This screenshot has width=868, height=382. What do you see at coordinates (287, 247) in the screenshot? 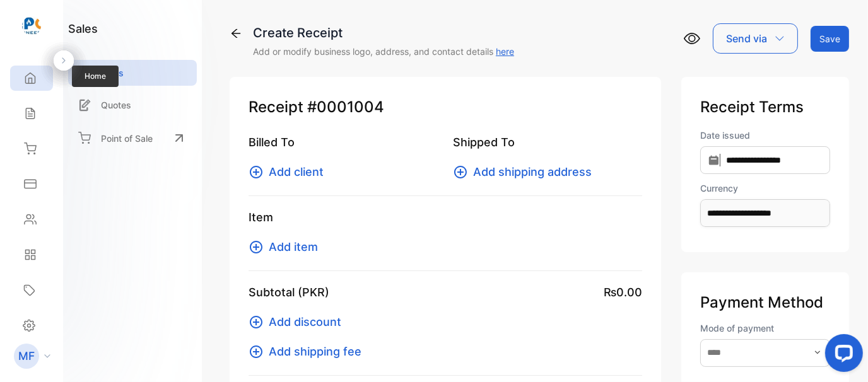
I see `button: Add item` at bounding box center [287, 247].